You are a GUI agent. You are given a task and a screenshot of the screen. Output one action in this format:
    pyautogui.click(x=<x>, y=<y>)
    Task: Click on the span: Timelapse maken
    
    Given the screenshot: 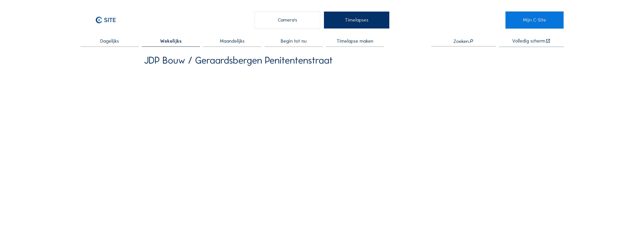 What is the action you would take?
    pyautogui.click(x=355, y=41)
    